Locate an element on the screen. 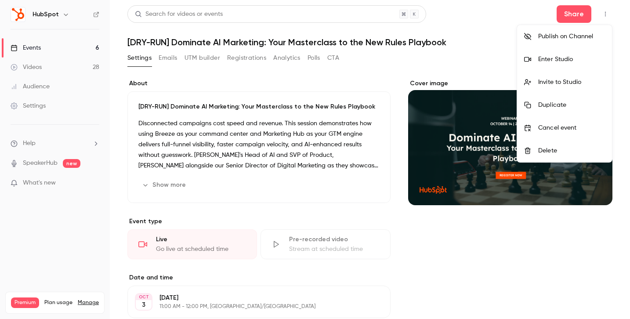 Image resolution: width=630 pixels, height=319 pixels. div: Delete is located at coordinates (571, 151).